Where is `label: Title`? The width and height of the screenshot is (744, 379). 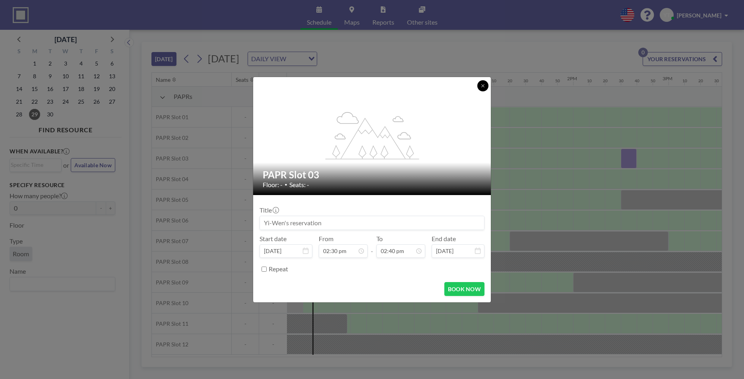 label: Title is located at coordinates (269, 210).